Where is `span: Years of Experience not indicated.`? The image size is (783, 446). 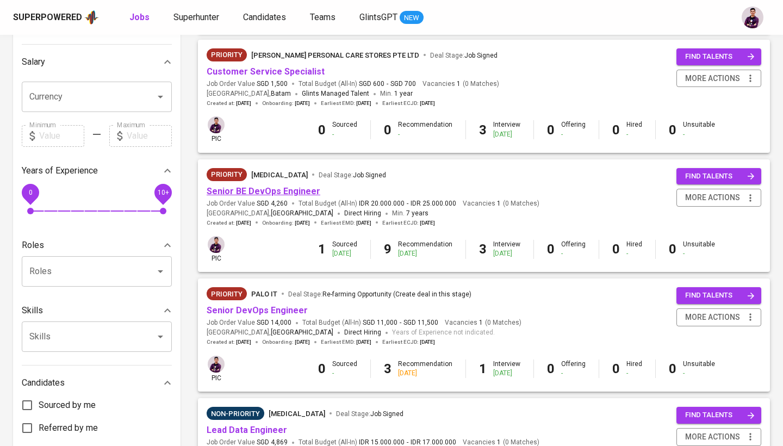
span: Years of Experience not indicated. is located at coordinates (443, 333).